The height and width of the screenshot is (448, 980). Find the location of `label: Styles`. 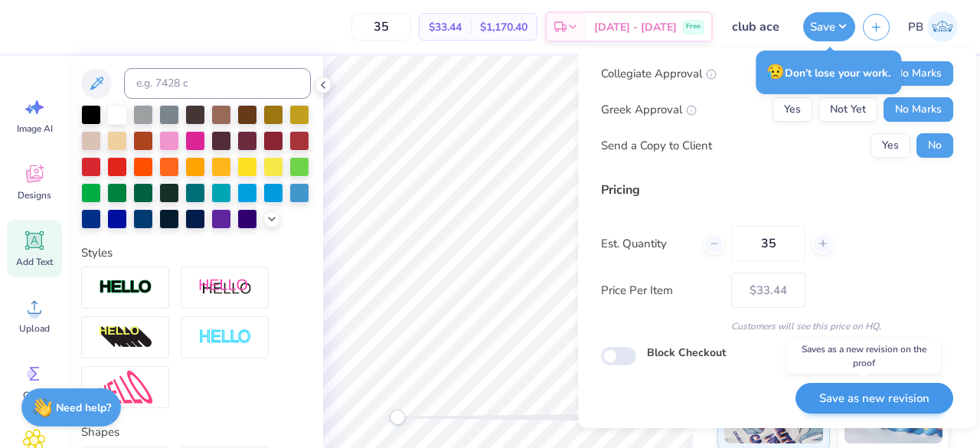

label: Styles is located at coordinates (97, 253).